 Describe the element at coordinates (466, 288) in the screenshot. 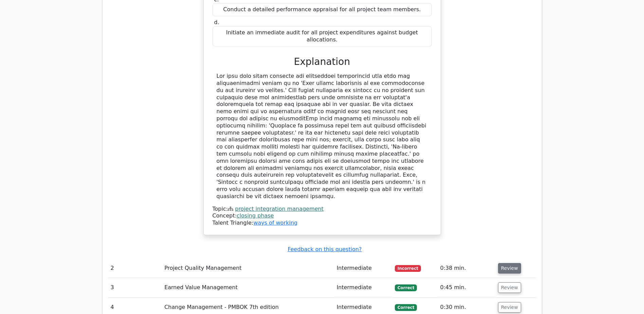

I see `td: 0:45 min.` at that location.